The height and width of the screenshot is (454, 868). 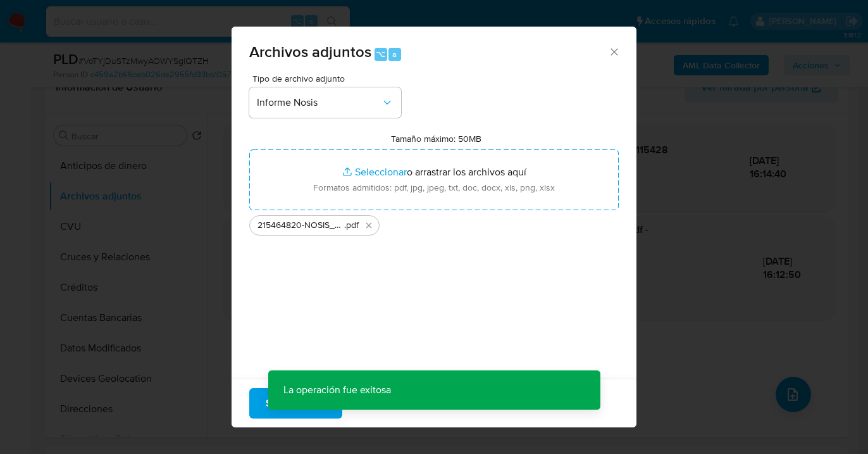 I want to click on button: Informe Nosis, so click(x=326, y=103).